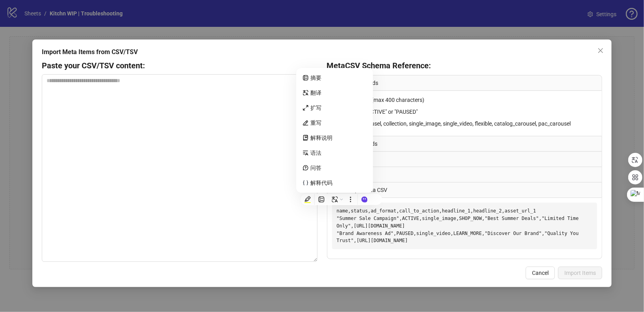  I want to click on div: Asset URLs, so click(465, 175).